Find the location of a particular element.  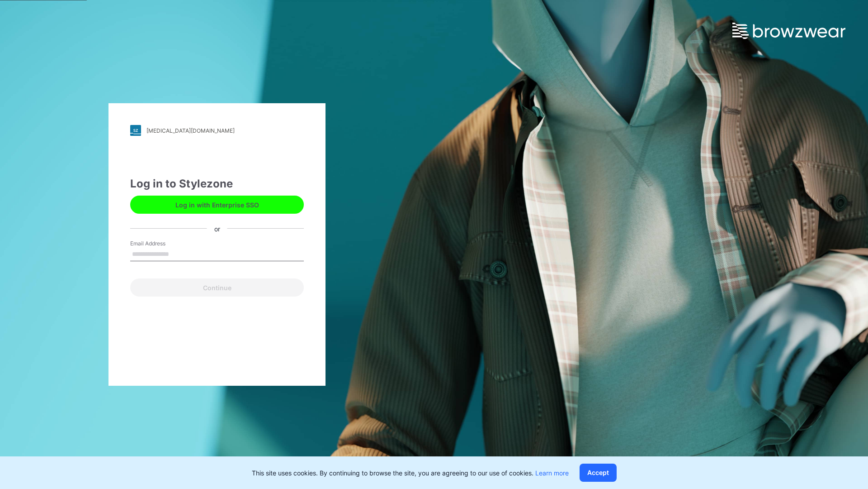

div: or is located at coordinates (217, 228).